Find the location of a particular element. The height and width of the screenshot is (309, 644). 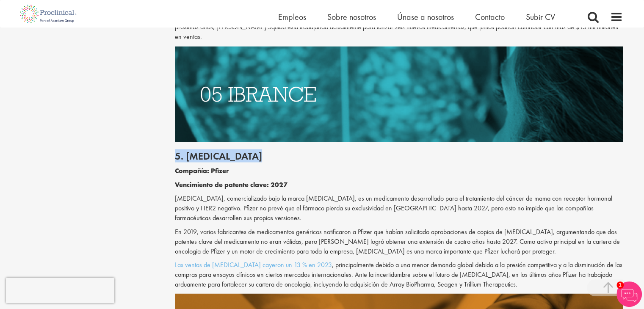

a: Empleos is located at coordinates (292, 16).